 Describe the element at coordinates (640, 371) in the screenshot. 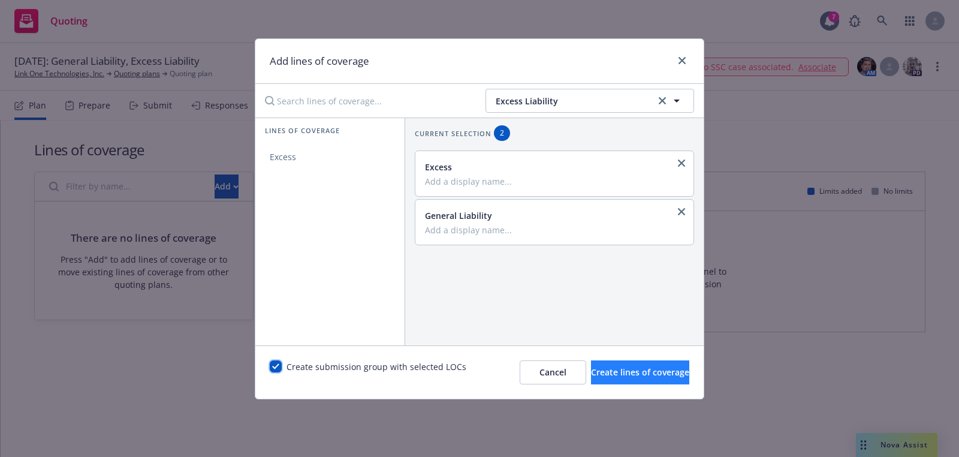

I see `span: Create lines of coverage` at that location.